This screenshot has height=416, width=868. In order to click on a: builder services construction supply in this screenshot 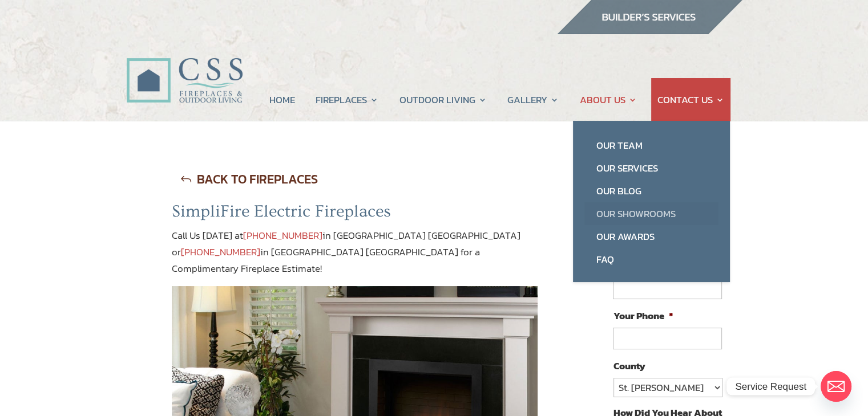, I will do `click(650, 31)`.